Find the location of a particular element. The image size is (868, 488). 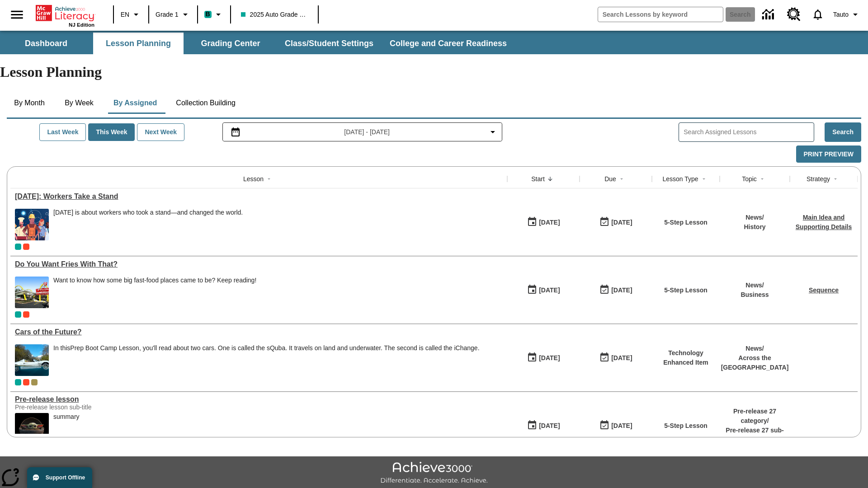

div: Pre-release lesson is located at coordinates (259, 400).